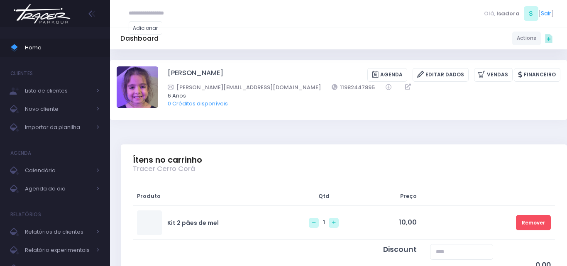 The width and height of the screenshot is (567, 266). What do you see at coordinates (22, 73) in the screenshot?
I see `h4: Clientes` at bounding box center [22, 73].